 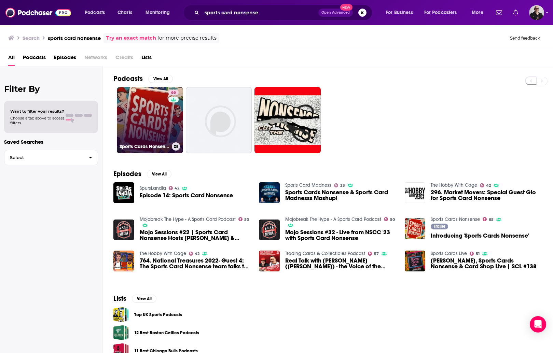 What do you see at coordinates (51, 89) in the screenshot?
I see `h2: Filter By` at bounding box center [51, 89].